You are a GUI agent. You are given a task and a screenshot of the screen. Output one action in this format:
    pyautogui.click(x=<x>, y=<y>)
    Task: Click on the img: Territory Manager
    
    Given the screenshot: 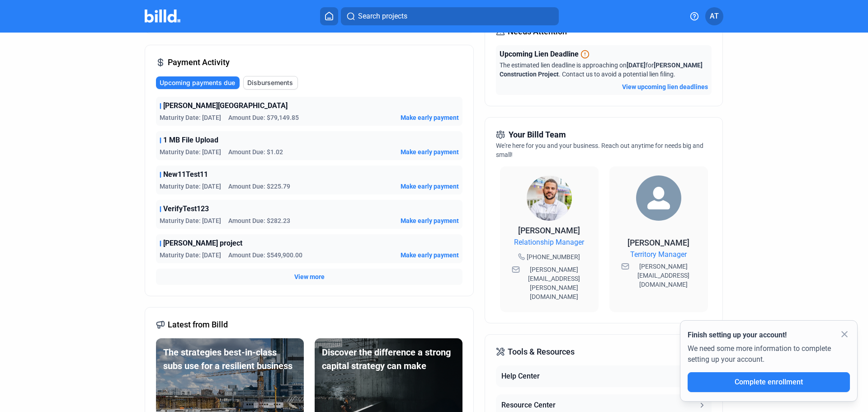 What is the action you would take?
    pyautogui.click(x=658, y=198)
    